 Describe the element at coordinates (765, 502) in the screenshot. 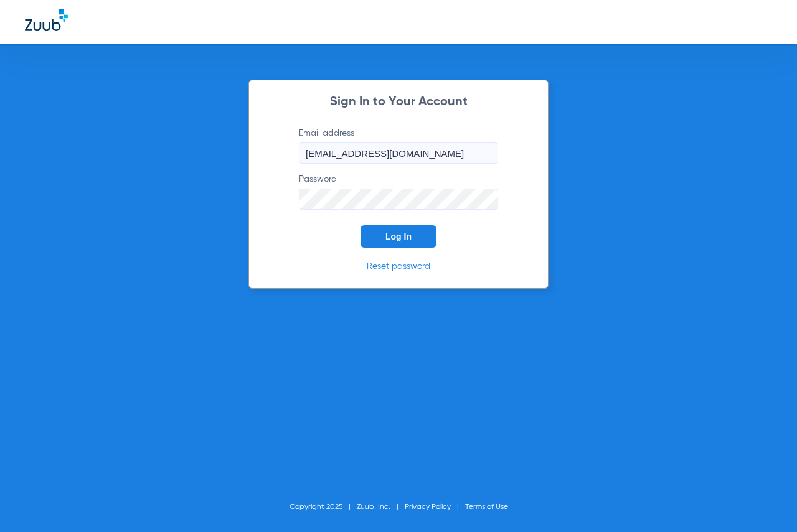

I see `div: Chat Widget` at that location.